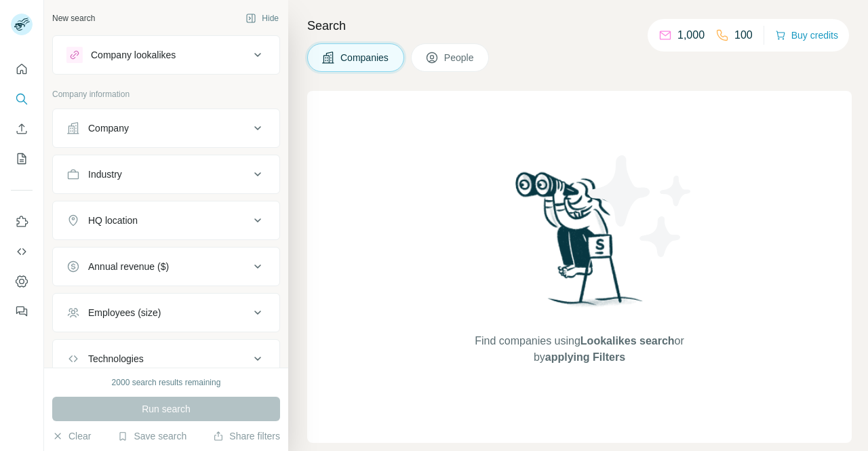 The height and width of the screenshot is (451, 868). I want to click on p: 1,000, so click(691, 35).